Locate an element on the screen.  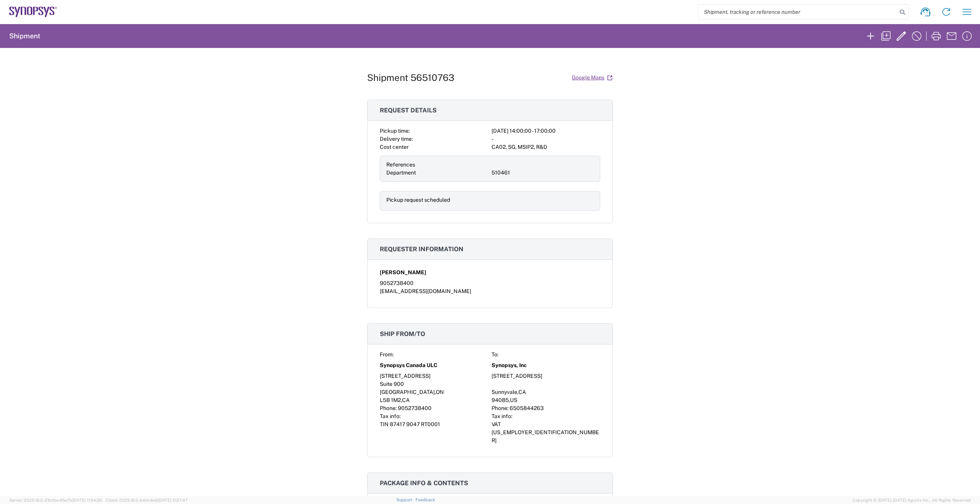
span: Pickup request scheduled is located at coordinates (418, 200).